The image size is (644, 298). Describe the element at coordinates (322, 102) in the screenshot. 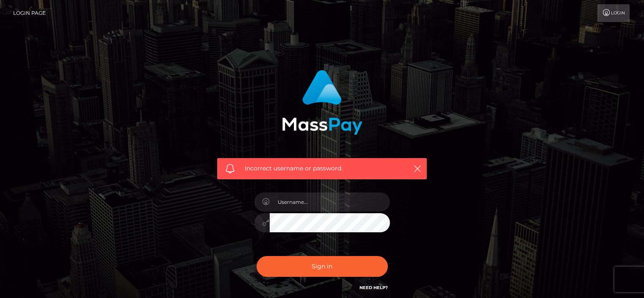

I see `img: MassPay Login` at that location.